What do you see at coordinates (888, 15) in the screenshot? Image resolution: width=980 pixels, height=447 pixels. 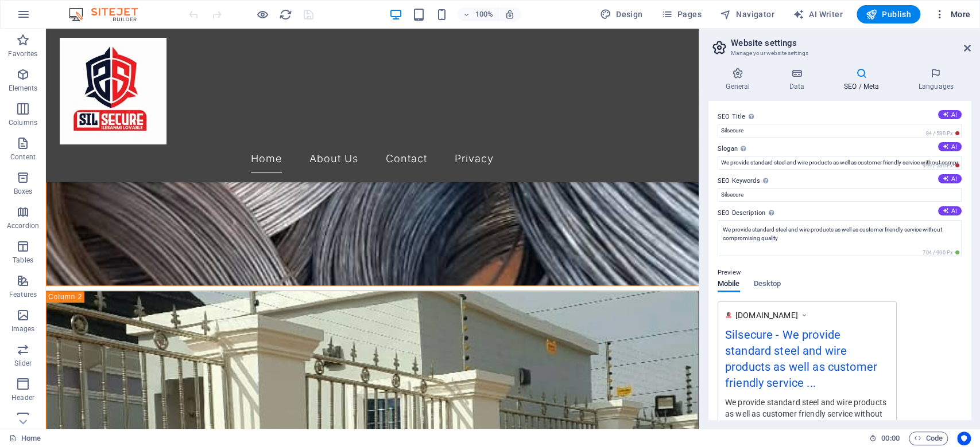 I see `button: Publish` at bounding box center [888, 15].